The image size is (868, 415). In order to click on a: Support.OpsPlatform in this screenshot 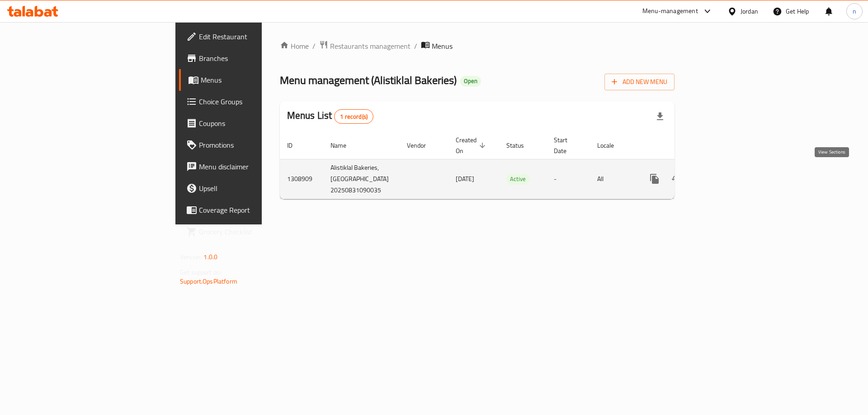, I will do `click(208, 281)`.